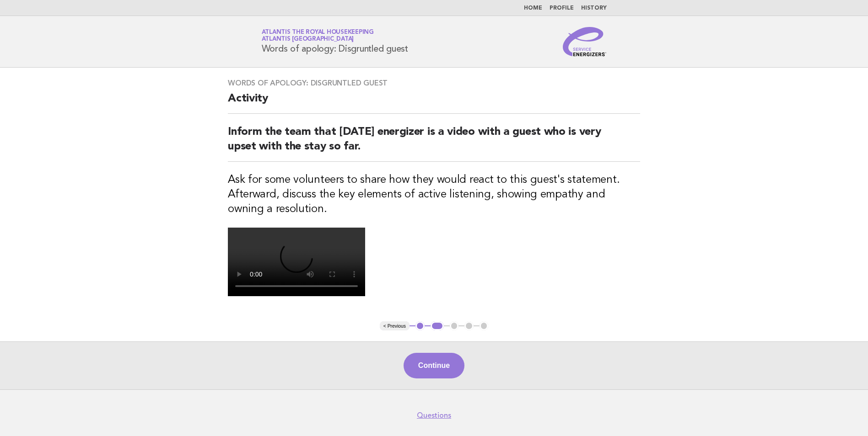 The image size is (868, 436). What do you see at coordinates (585, 41) in the screenshot?
I see `img: Service Energizers` at bounding box center [585, 41].